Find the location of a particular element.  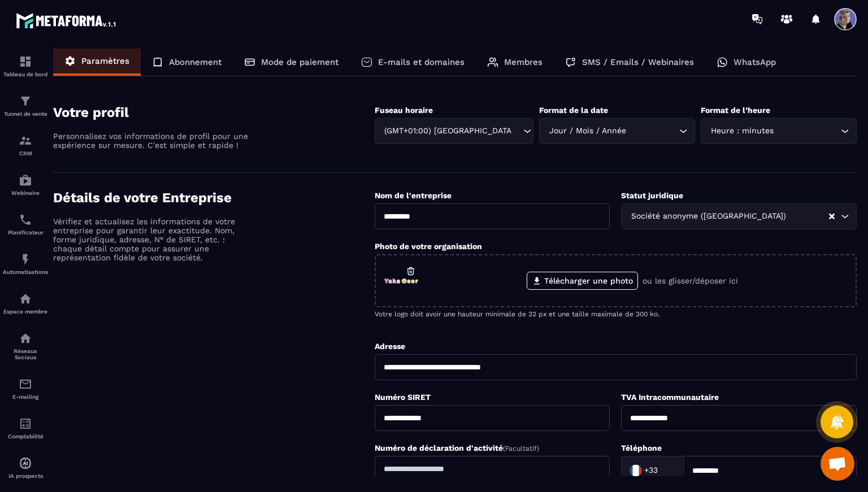

p: Votre logo doit avoir une hauteur minimale de 32 px et une taille maximale de 300 ko. is located at coordinates (616, 314).